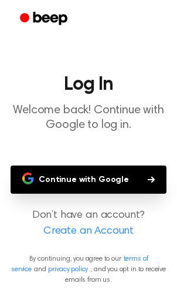  Describe the element at coordinates (68, 269) in the screenshot. I see `a: privacy policy` at that location.